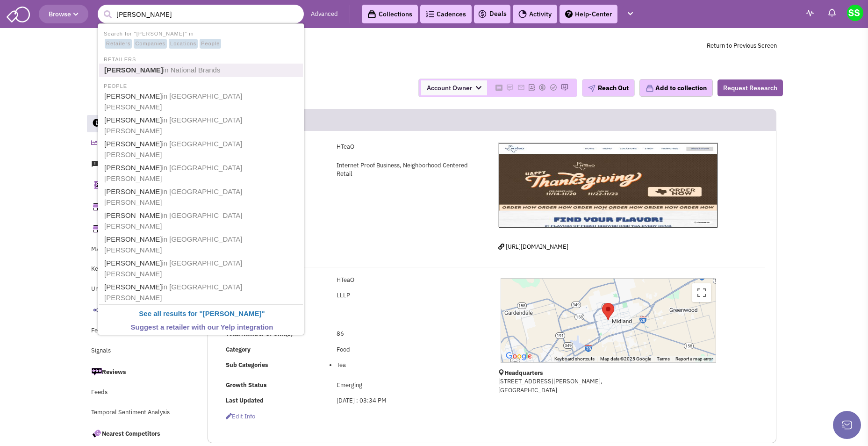 The height and width of the screenshot is (446, 868). I want to click on div: Food, so click(408, 350).